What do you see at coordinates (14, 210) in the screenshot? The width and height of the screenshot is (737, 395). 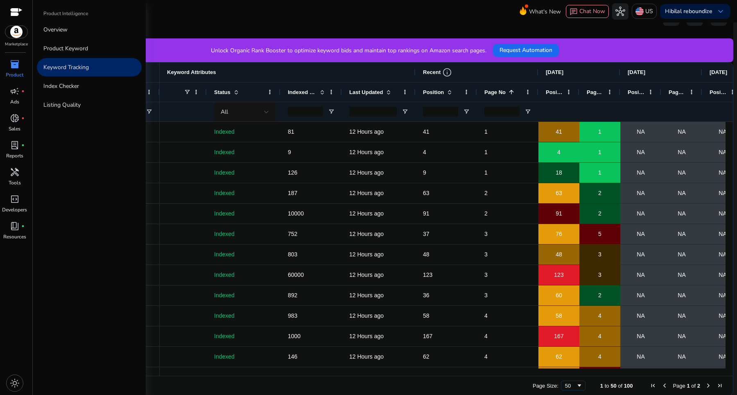 I see `p: Developers` at bounding box center [14, 210].